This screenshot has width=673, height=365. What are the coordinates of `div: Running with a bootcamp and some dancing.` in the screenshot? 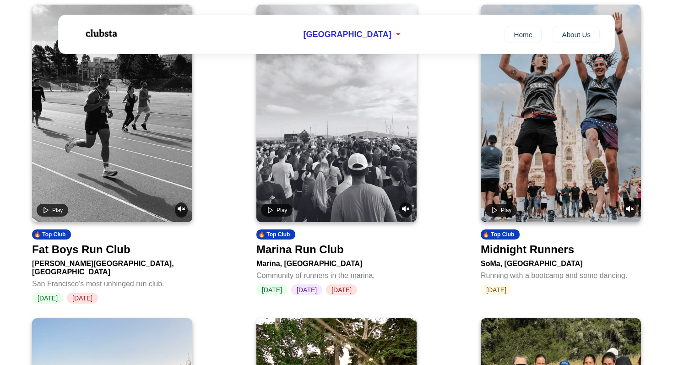 It's located at (561, 274).